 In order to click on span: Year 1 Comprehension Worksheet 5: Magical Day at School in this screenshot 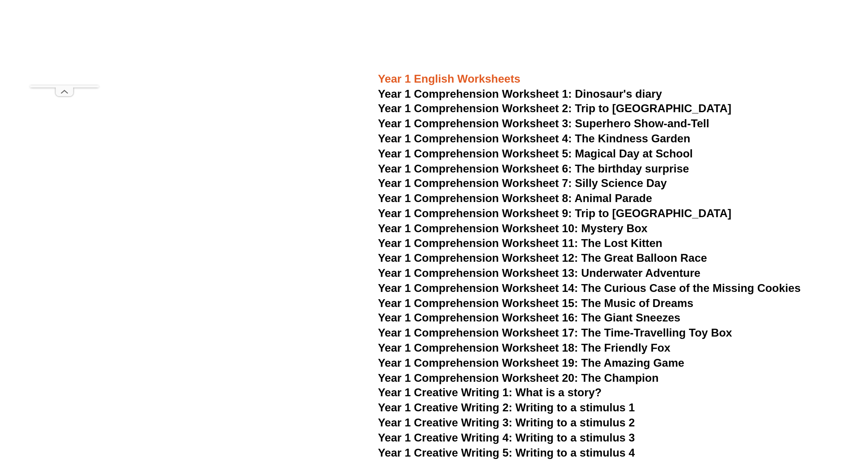, I will do `click(375, 245)`.